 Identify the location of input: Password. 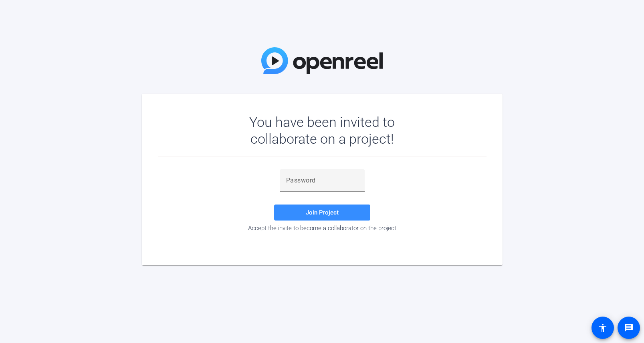
(322, 180).